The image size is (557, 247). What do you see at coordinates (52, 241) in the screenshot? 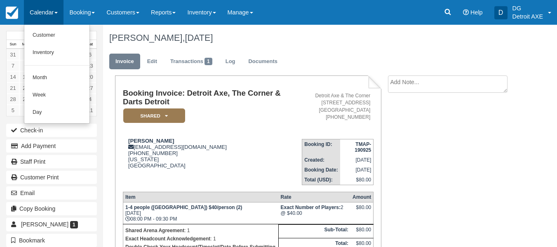
I see `button: Bookmark` at bounding box center [52, 241].